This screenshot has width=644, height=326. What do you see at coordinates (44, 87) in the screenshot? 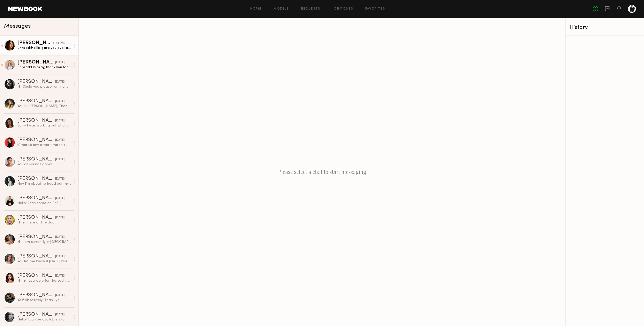
I see `div: Hi. Could you please remind me the details of the shoot? Date, location and rate? Thank you` at bounding box center [44, 87].